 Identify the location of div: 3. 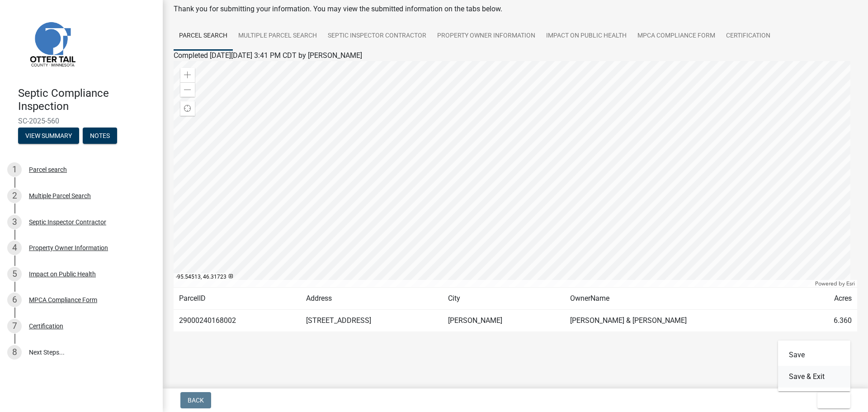
(14, 222).